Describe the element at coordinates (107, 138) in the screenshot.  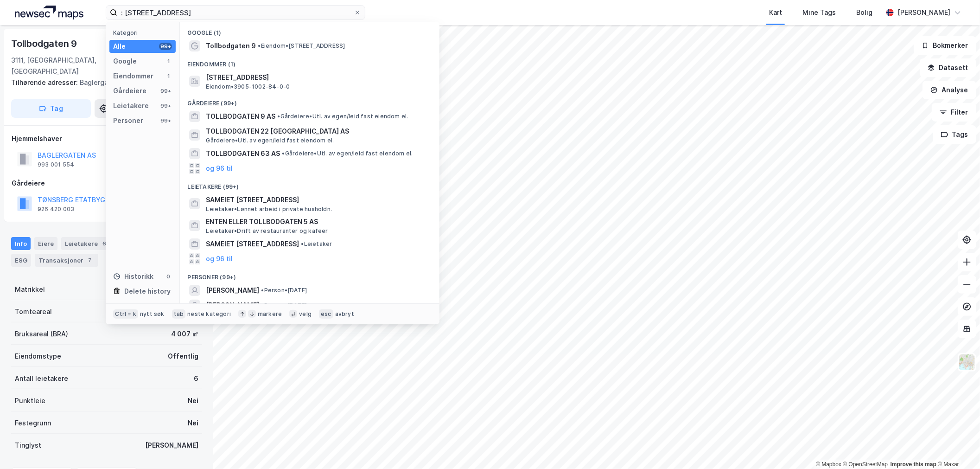
I see `div: Hjemmelshaver` at that location.